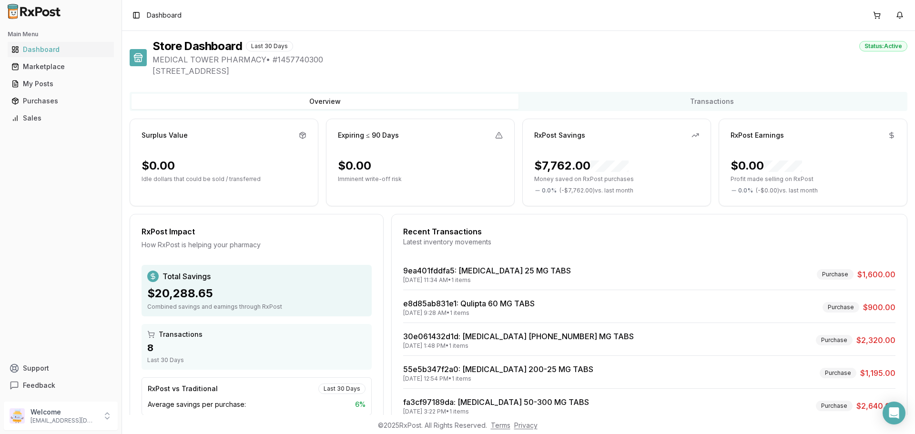 This screenshot has height=434, width=915. I want to click on p: Imminent write-off risk, so click(420, 179).